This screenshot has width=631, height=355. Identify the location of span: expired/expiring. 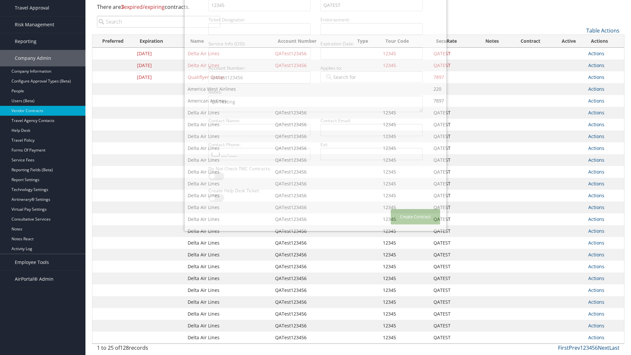
(143, 7).